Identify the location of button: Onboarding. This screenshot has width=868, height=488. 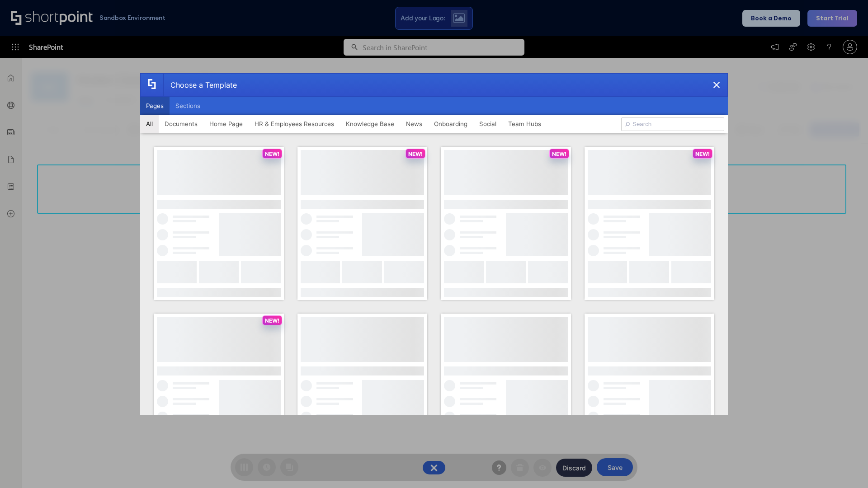
(451, 124).